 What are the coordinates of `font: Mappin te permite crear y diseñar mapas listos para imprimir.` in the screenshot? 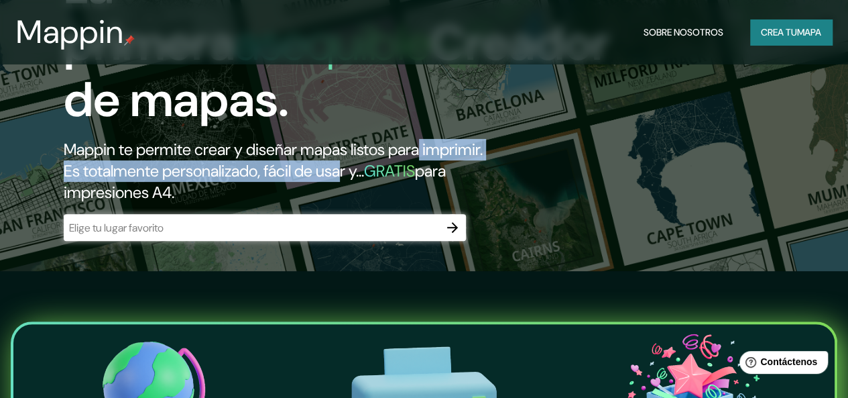 It's located at (273, 149).